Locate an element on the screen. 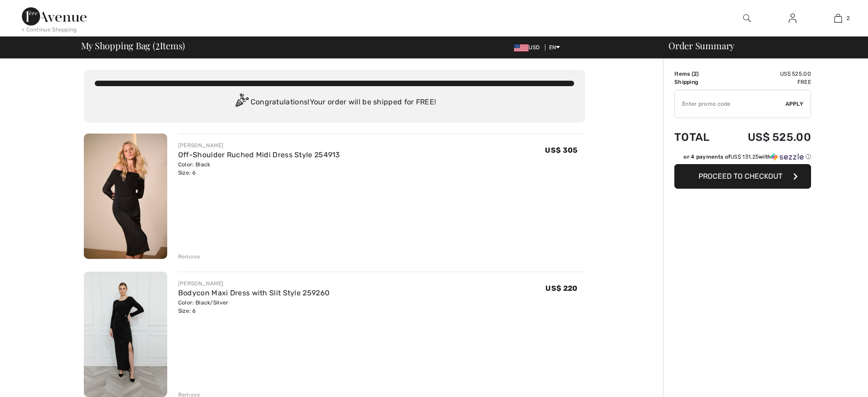  span: My Shopping Bag ( Items) is located at coordinates (133, 45).